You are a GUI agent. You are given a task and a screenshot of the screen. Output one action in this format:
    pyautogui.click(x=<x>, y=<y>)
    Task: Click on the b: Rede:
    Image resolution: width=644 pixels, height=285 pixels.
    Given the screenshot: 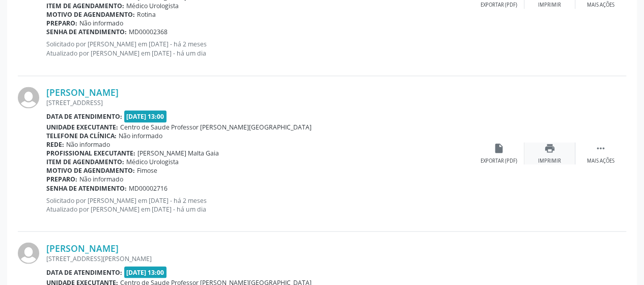 What is the action you would take?
    pyautogui.click(x=55, y=144)
    